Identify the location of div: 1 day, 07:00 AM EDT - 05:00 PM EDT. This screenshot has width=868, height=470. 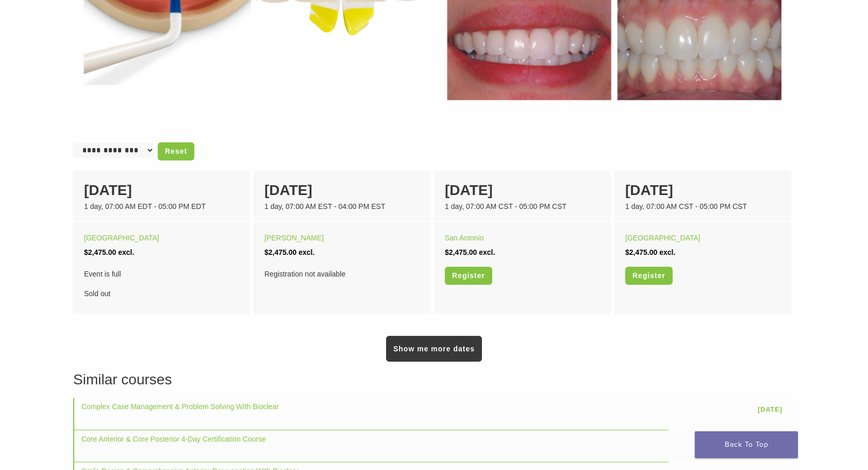
(161, 206).